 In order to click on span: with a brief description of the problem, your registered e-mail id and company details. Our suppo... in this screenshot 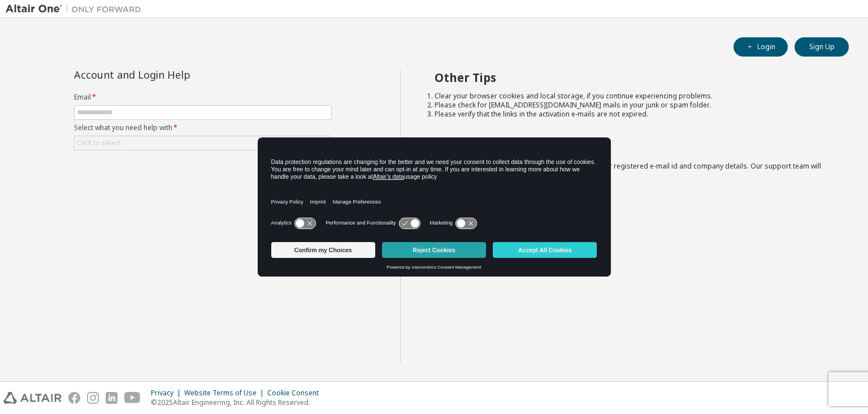, I will do `click(628, 170)`.